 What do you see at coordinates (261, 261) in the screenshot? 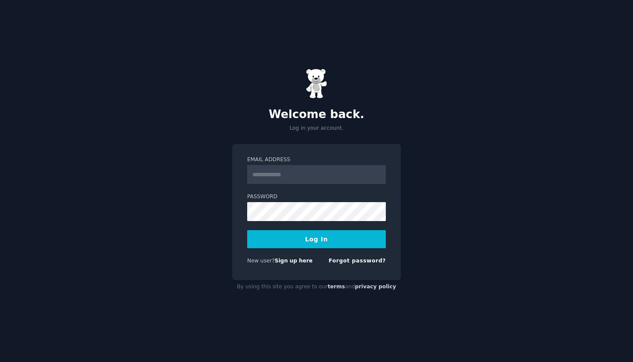
I see `span: New user?` at bounding box center [261, 261].